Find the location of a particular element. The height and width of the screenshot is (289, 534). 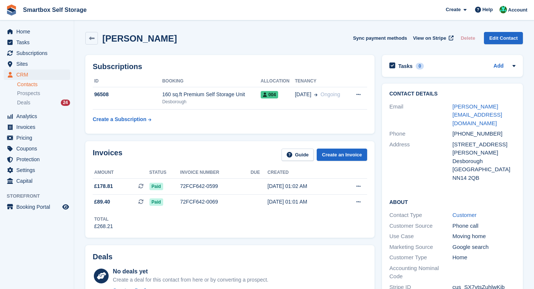

span: £178.81 is located at coordinates (104, 186).